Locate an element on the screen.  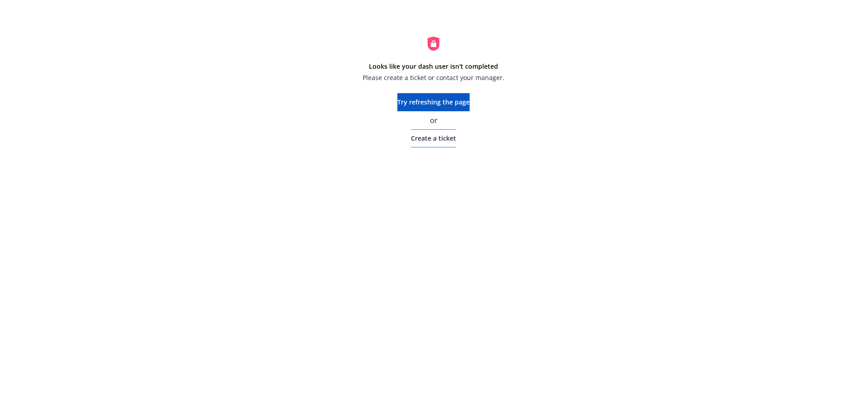
span: Try refreshing the page is located at coordinates (434, 102).